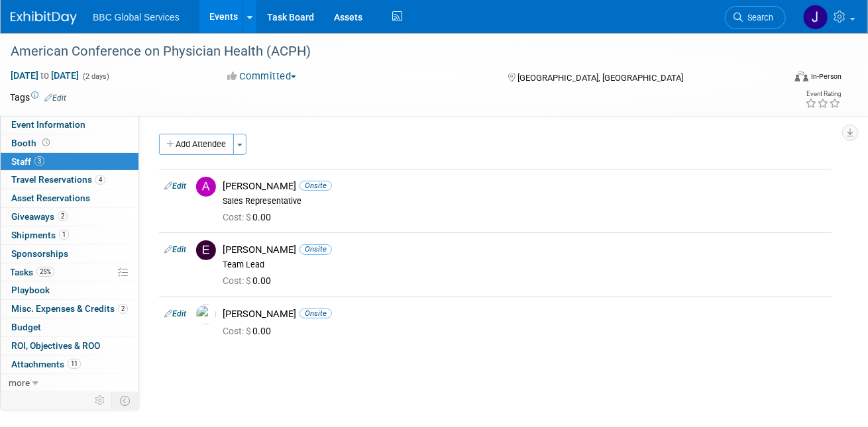 The height and width of the screenshot is (427, 868). I want to click on span: Giveaways, so click(39, 217).